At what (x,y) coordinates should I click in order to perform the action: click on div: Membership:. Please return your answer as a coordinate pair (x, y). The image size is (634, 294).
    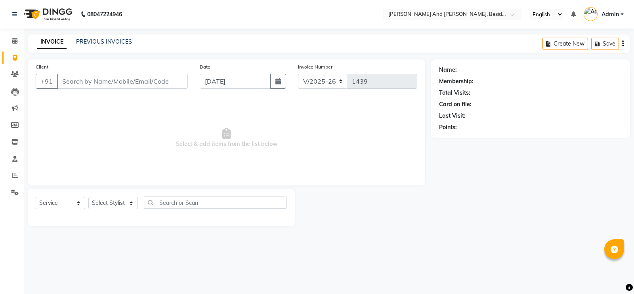
    Looking at the image, I should click on (456, 81).